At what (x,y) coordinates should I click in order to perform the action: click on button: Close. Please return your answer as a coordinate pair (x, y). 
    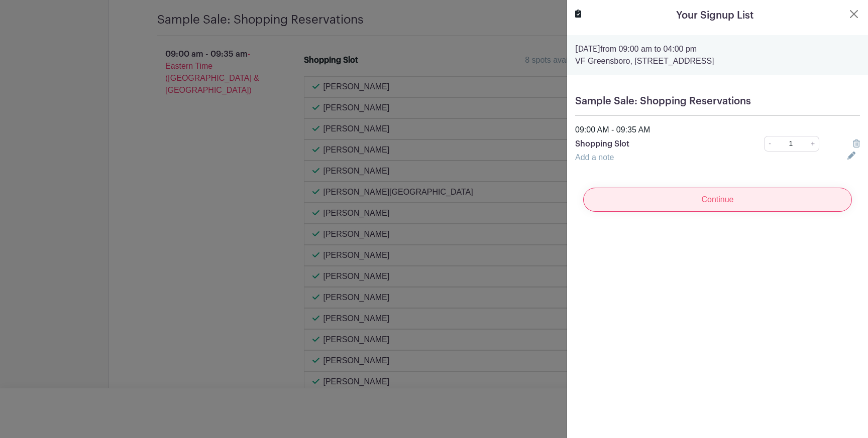
    Looking at the image, I should click on (854, 14).